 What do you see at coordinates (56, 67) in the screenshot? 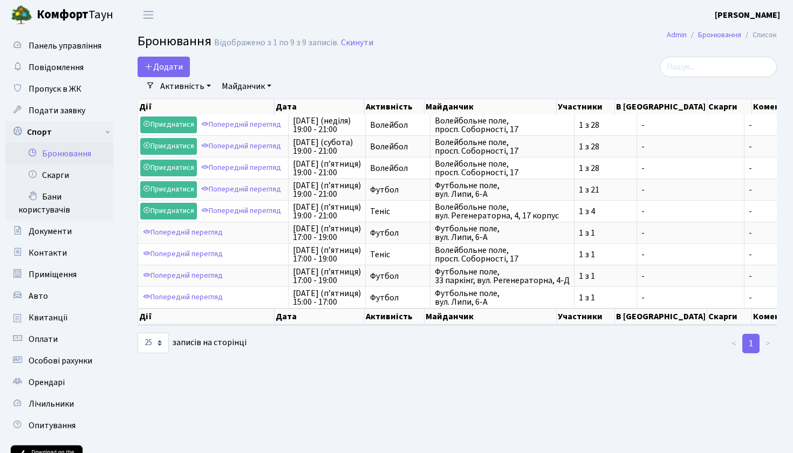
I see `span: Повідомлення` at bounding box center [56, 67].